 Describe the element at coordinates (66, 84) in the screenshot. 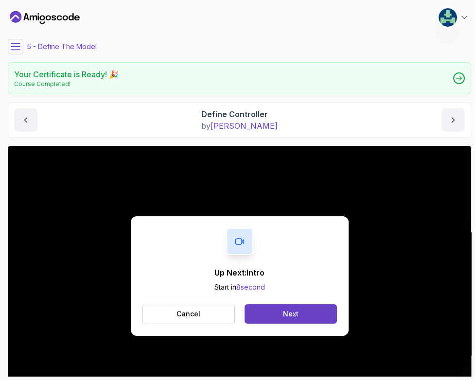

I see `p: Course Completed!` at that location.